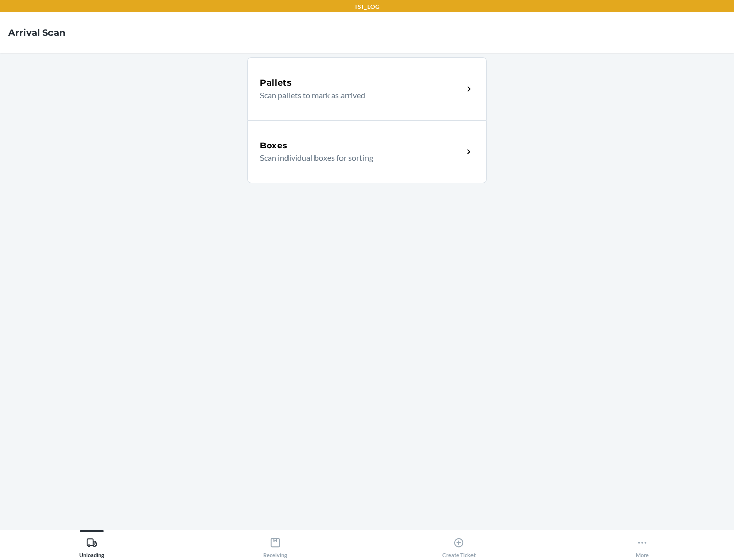 Image resolution: width=734 pixels, height=560 pixels. Describe the element at coordinates (275, 544) in the screenshot. I see `button: Receiving` at that location.